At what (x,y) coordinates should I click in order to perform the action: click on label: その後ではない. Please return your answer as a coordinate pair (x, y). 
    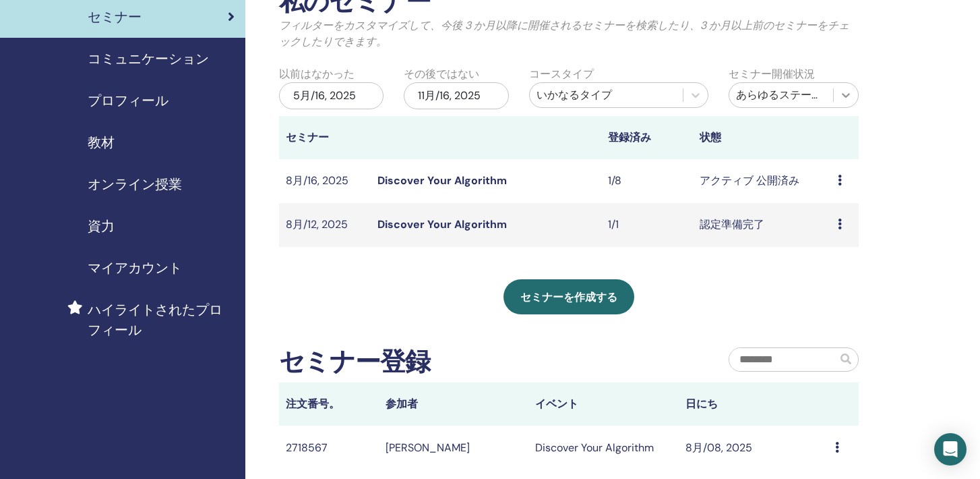
    Looking at the image, I should click on (441, 74).